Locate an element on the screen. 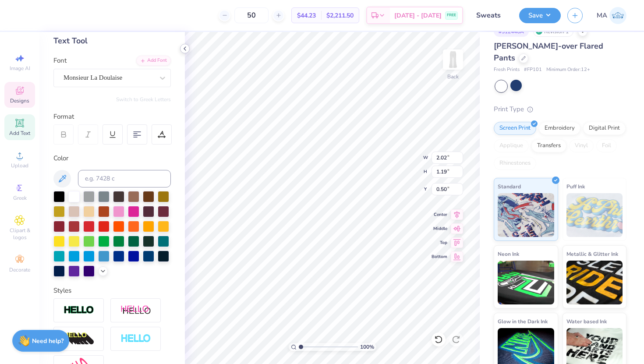 Image resolution: width=644 pixels, height=364 pixels. input: Untitled Design is located at coordinates (491, 15).